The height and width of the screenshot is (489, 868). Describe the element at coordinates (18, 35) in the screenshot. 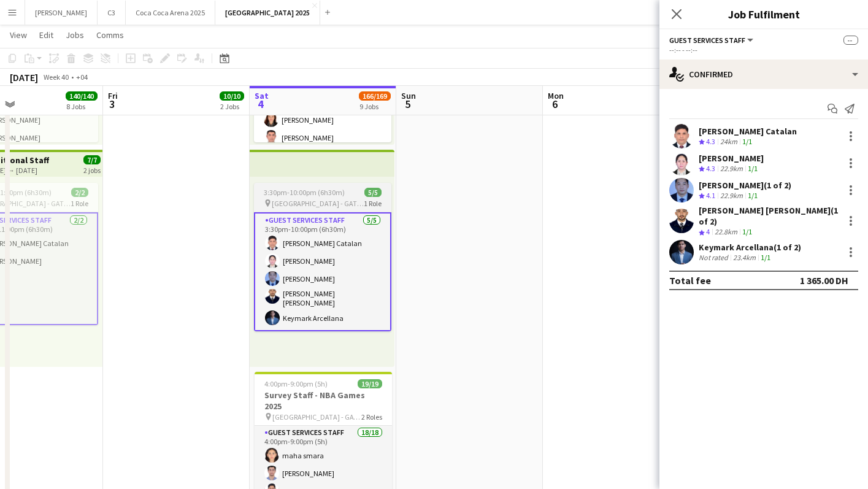

I see `span: View` at that location.